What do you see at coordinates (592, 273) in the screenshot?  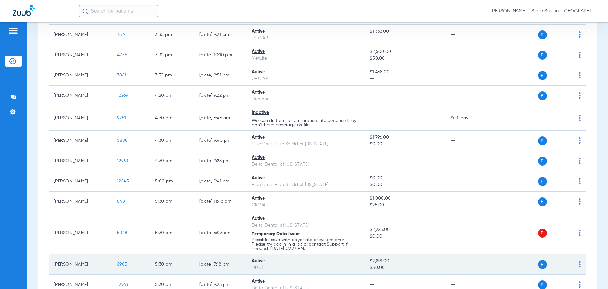 I see `div: Chat Widget` at bounding box center [592, 273].